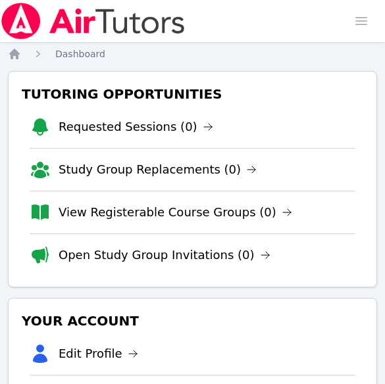  Describe the element at coordinates (98, 354) in the screenshot. I see `a: Edit Profile` at that location.